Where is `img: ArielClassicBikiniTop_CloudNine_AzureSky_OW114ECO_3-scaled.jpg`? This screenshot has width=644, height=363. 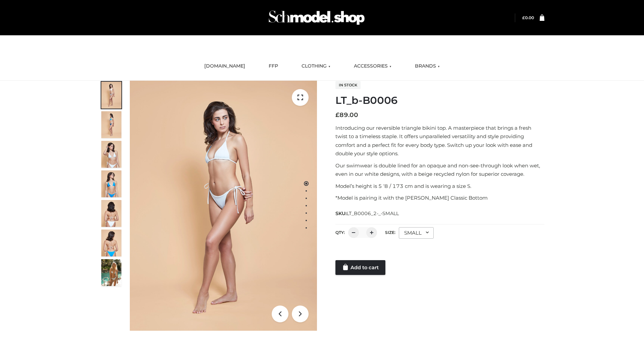
img: ArielClassicBikiniTop_CloudNine_AzureSky_OW114ECO_3-scaled.jpg is located at coordinates (111, 154).